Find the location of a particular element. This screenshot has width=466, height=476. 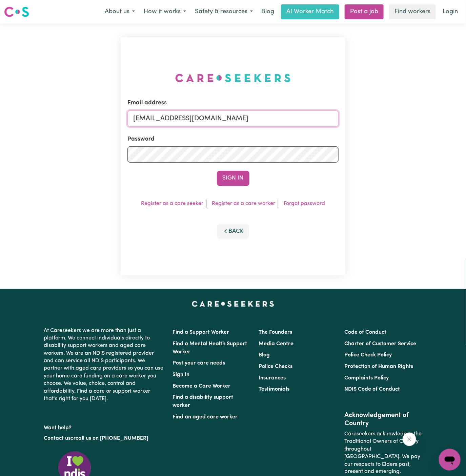

span: Need any help? is located at coordinates (22, 7).